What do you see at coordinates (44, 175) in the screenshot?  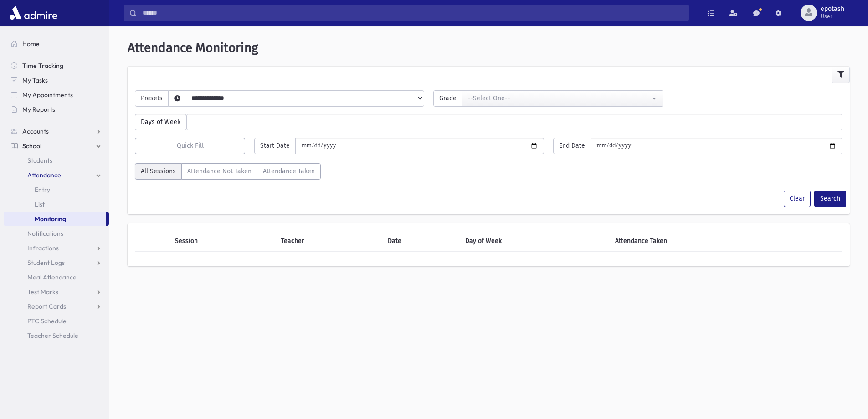 I see `span: Attendance` at bounding box center [44, 175].